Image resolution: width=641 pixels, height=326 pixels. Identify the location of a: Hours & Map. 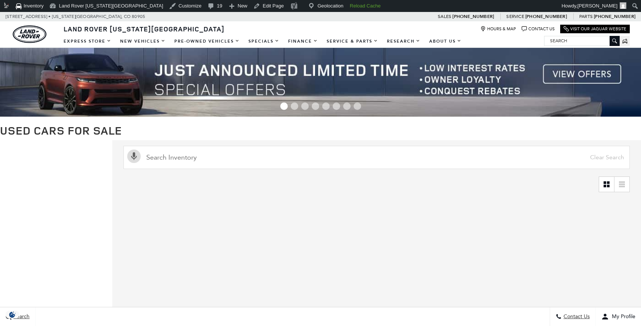
(498, 29).